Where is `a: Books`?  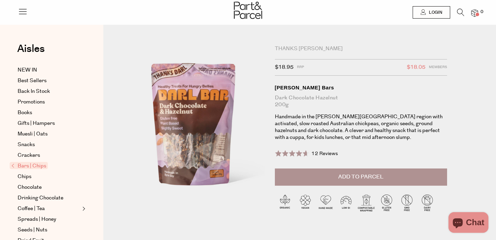 a: Books is located at coordinates (49, 113).